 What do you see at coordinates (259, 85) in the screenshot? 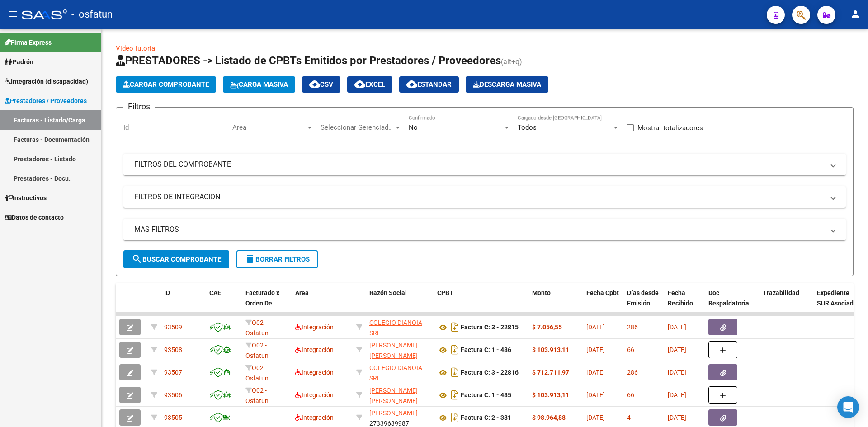
I see `span: Carga Masiva` at bounding box center [259, 85].